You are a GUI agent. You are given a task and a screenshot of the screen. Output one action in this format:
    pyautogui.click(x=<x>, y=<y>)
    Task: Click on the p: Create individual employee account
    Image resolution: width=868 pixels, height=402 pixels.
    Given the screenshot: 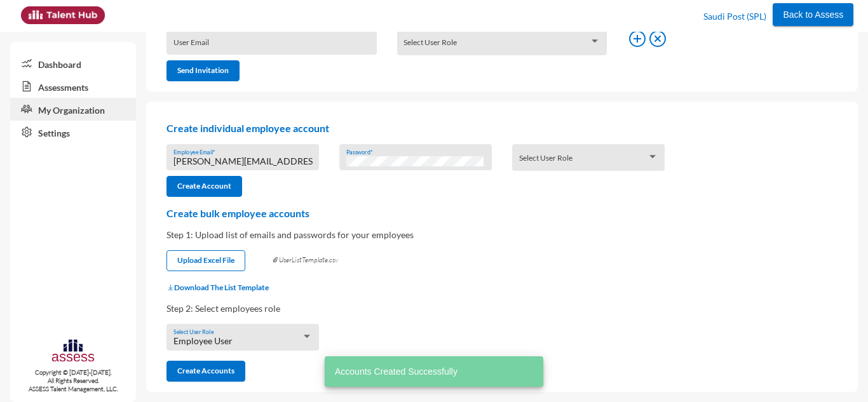 What is the action you would take?
    pyautogui.click(x=502, y=128)
    